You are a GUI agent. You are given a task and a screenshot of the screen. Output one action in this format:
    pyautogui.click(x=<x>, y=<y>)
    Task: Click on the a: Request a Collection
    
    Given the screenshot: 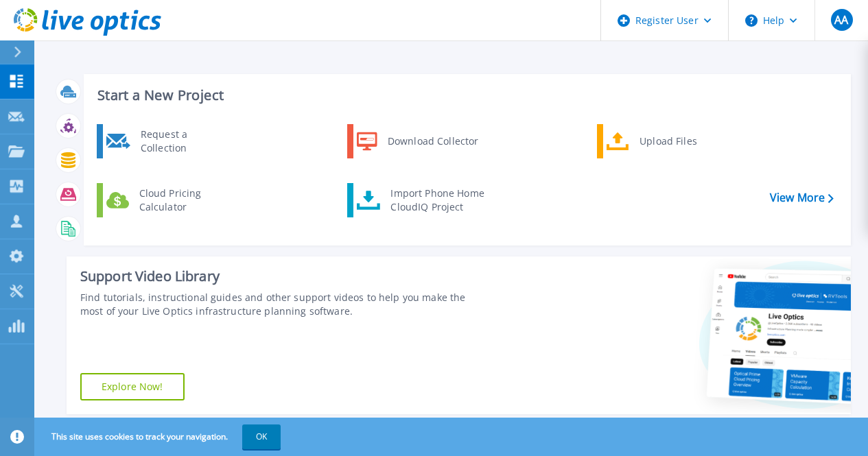 What is the action you would take?
    pyautogui.click(x=167, y=141)
    